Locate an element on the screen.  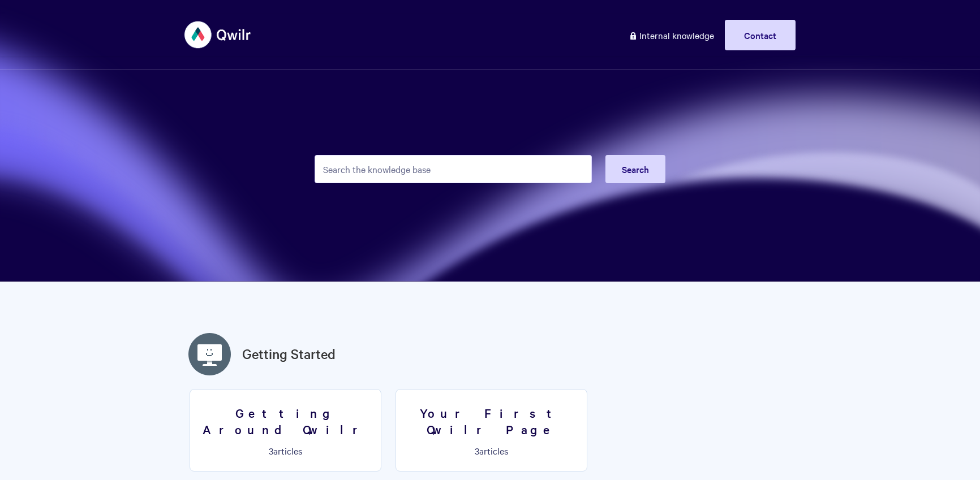
a: Your First Qwilr Page 3articles is located at coordinates (491, 430).